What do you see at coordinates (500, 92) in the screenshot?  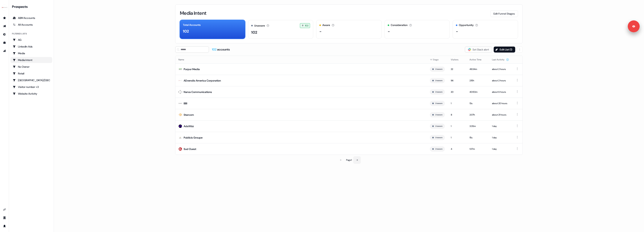 I see `div: about 6 hours` at bounding box center [500, 92].